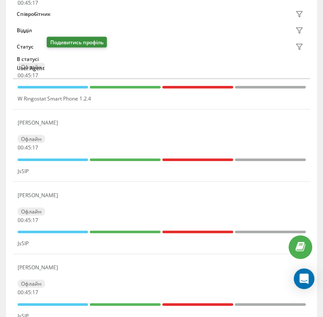 The height and width of the screenshot is (317, 323). What do you see at coordinates (162, 59) in the screenshot?
I see `div: В статусі` at bounding box center [162, 59].